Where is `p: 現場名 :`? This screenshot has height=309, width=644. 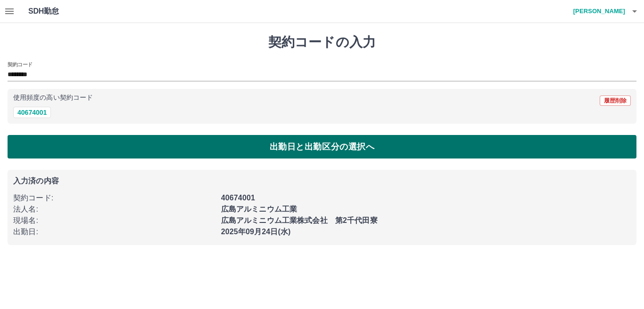 p: 現場名 : is located at coordinates (114, 221).